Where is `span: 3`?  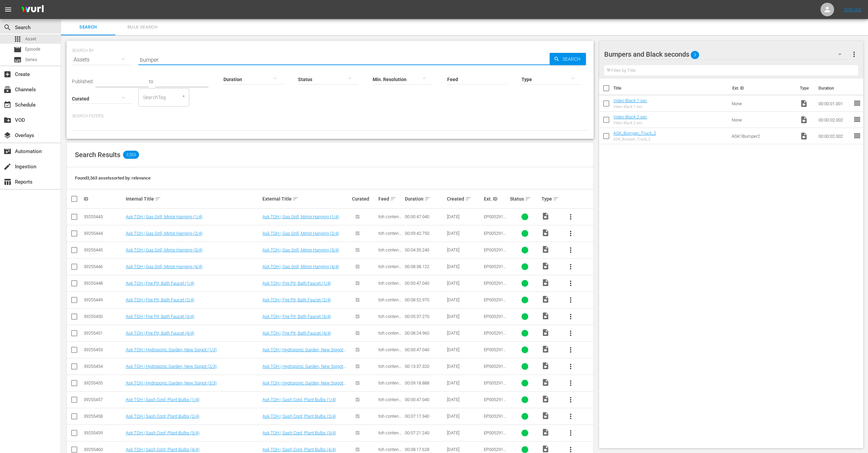 span: 3 is located at coordinates (695, 55).